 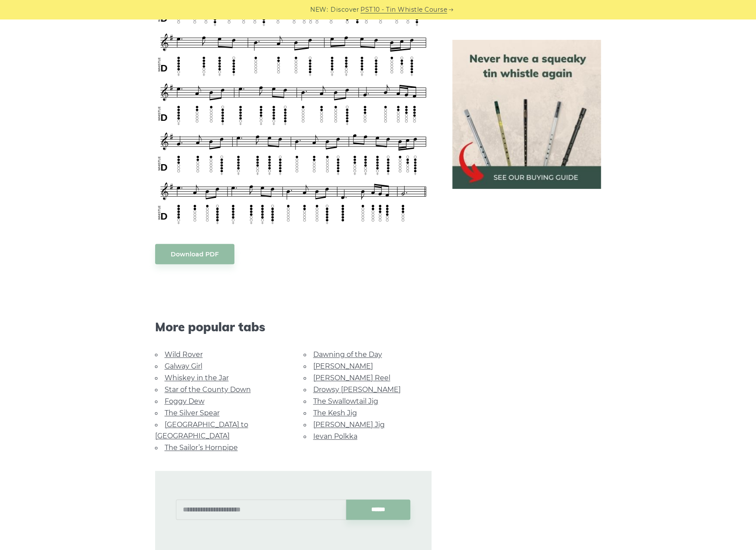 What do you see at coordinates (293, 327) in the screenshot?
I see `span: More popular tabs` at bounding box center [293, 327].